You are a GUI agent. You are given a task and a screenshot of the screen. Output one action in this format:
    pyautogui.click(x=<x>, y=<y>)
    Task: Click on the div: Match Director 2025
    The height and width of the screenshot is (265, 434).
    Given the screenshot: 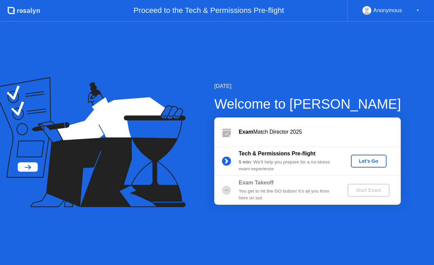 What is the action you would take?
    pyautogui.click(x=320, y=132)
    